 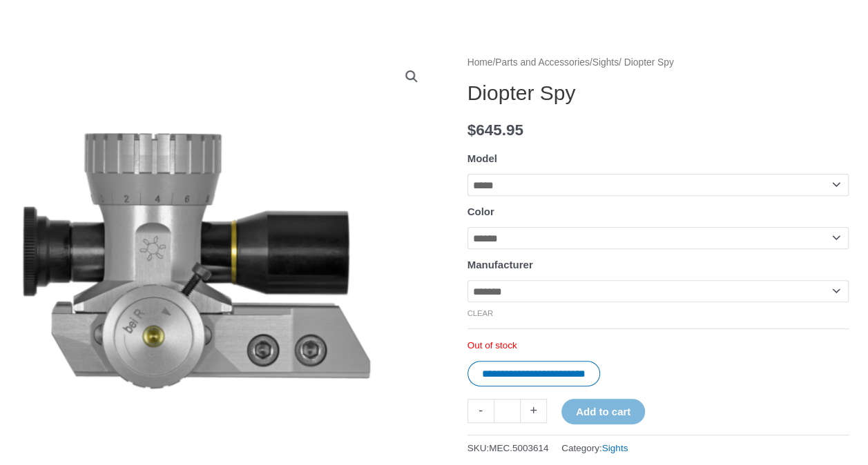 I want to click on h1: Diopter Spy, so click(x=658, y=93).